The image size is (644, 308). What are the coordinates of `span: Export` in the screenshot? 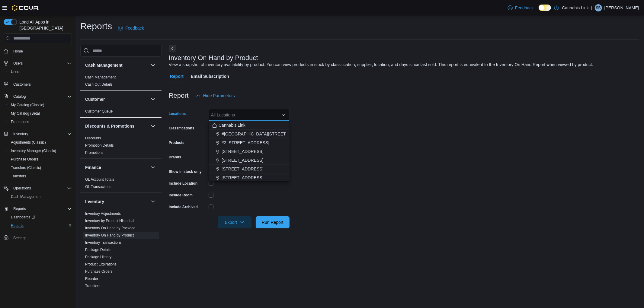 It's located at (235, 223).